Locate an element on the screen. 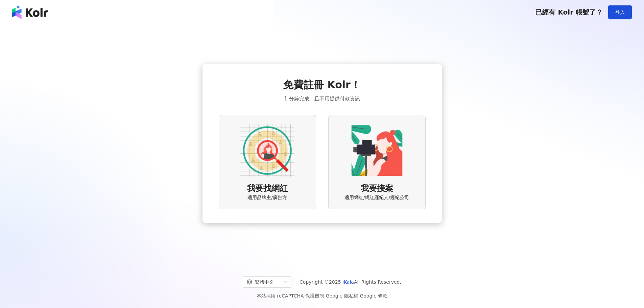 This screenshot has width=644, height=308. span: 免費註冊 Kolr！ is located at coordinates (322, 85).